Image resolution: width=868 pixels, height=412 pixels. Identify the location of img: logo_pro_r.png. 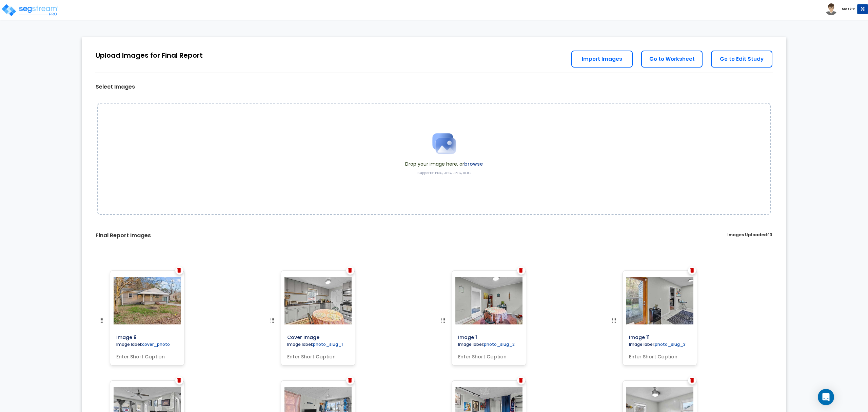
(30, 10).